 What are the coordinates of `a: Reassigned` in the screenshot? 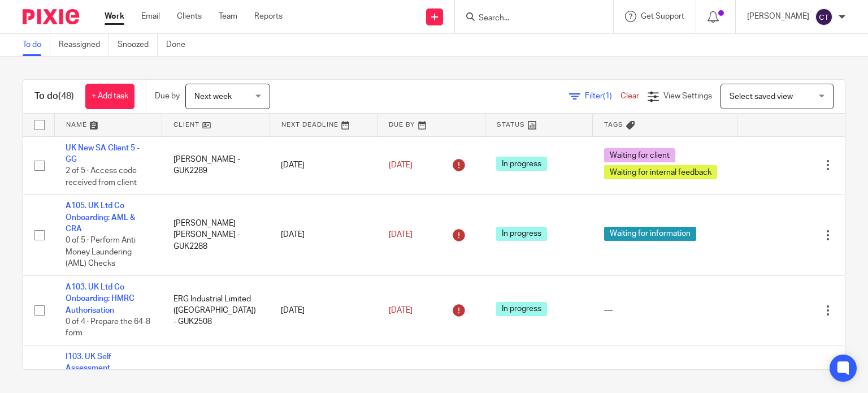 It's located at (83, 45).